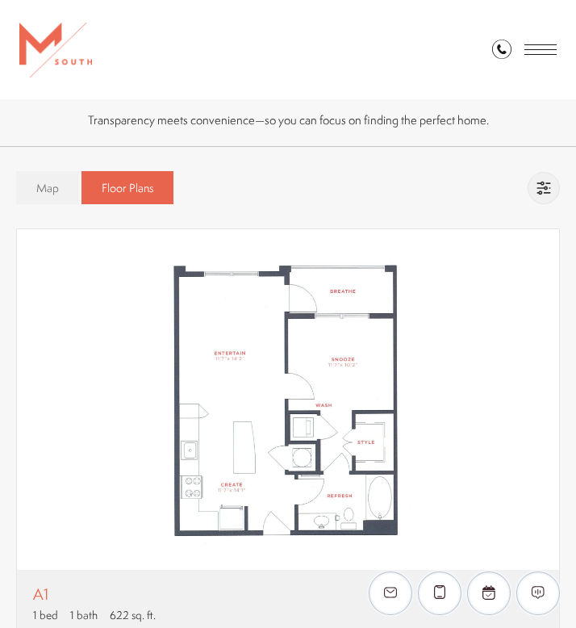 The image size is (576, 628). I want to click on span: 1 bed, so click(45, 615).